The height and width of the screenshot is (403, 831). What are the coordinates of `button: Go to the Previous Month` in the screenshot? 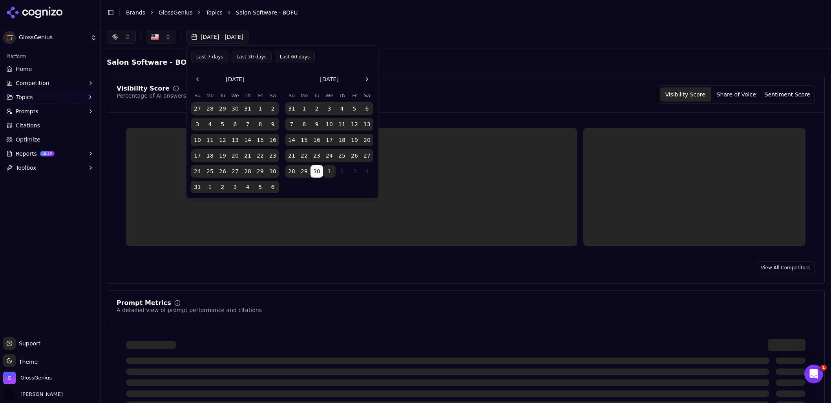 It's located at (197, 79).